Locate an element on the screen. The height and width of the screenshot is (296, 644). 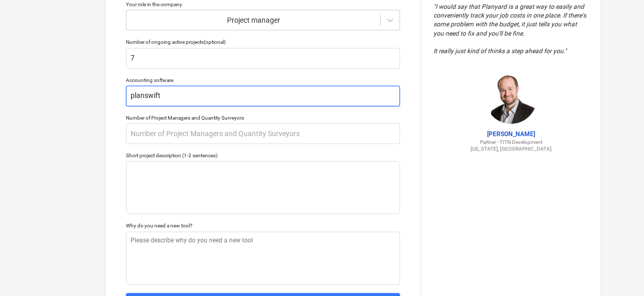
div: Your role in the company is located at coordinates (263, 4).